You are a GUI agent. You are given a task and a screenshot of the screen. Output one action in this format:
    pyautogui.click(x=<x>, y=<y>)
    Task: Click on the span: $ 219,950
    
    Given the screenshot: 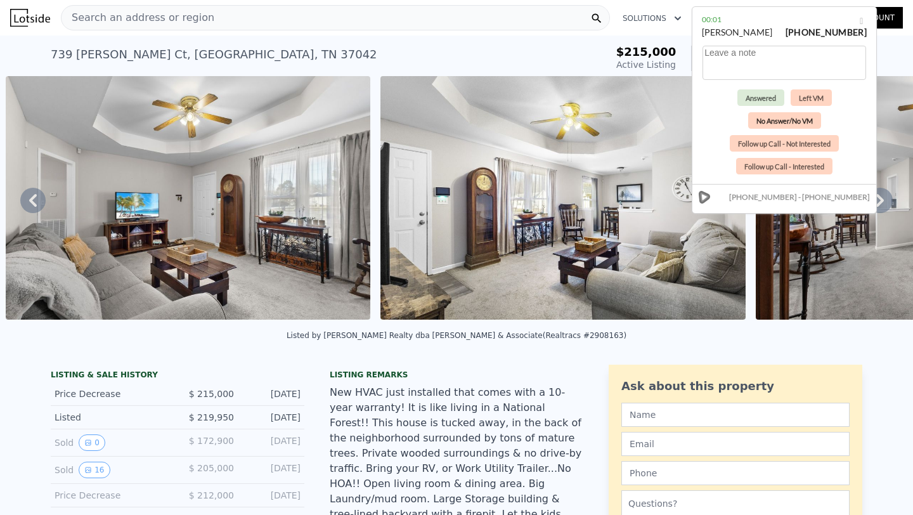 What is the action you would take?
    pyautogui.click(x=211, y=417)
    